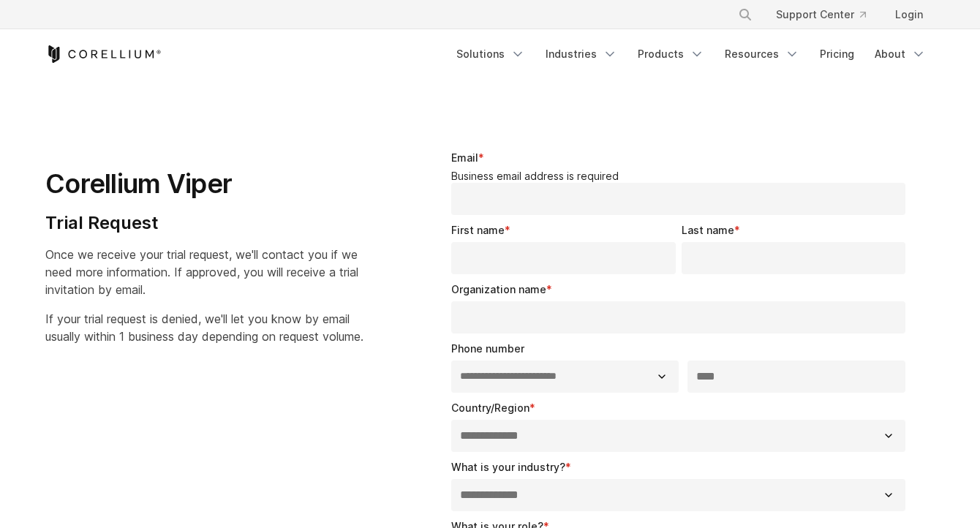  I want to click on span: Country/Region, so click(490, 407).